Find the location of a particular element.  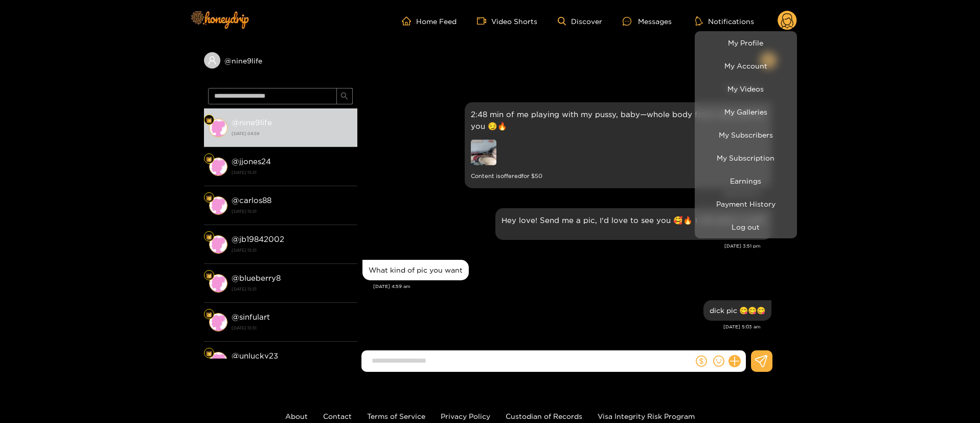

a: My Subscription is located at coordinates (746, 157).